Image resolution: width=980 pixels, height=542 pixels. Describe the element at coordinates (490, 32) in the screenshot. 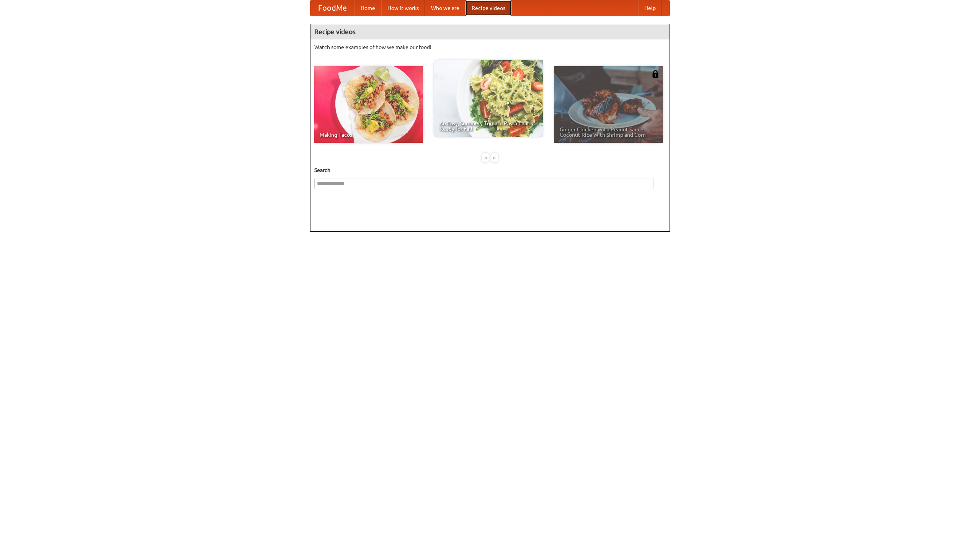

I see `h4: Recipe videos` at that location.